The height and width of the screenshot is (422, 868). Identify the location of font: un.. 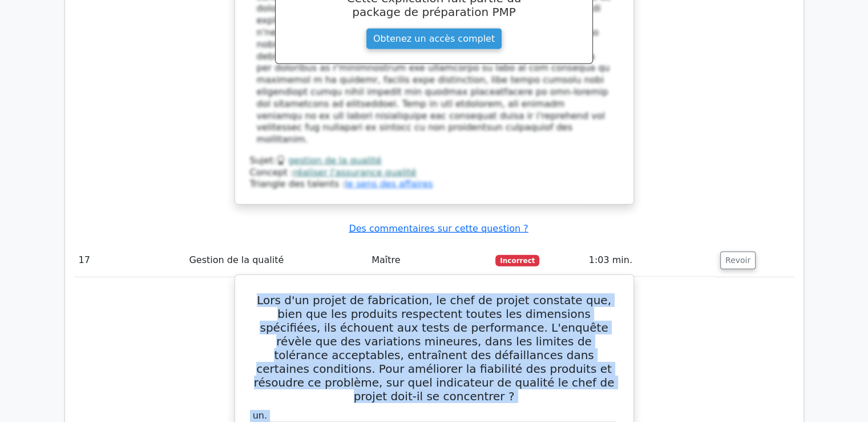
(260, 415).